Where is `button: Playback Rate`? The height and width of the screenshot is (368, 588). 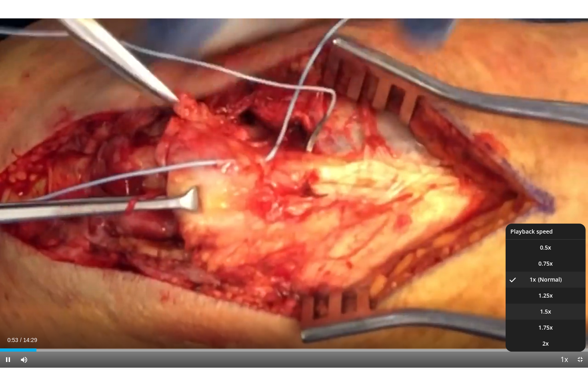 button: Playback Rate is located at coordinates (564, 359).